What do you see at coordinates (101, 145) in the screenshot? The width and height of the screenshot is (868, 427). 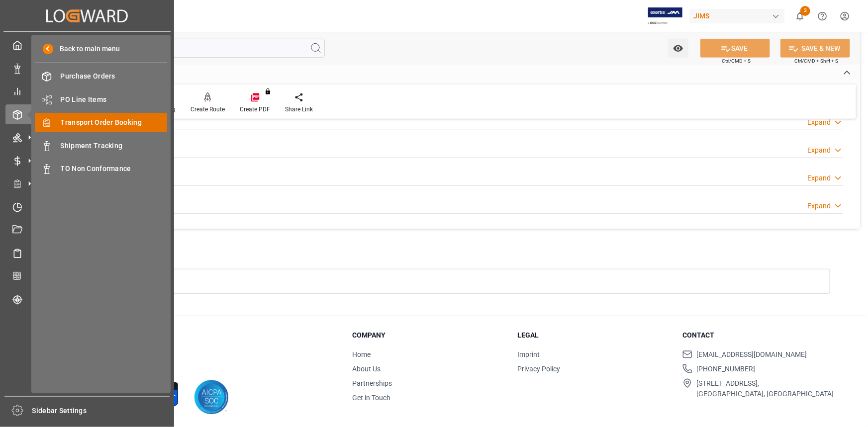 I see `a: Shipment Tracking` at bounding box center [101, 145].